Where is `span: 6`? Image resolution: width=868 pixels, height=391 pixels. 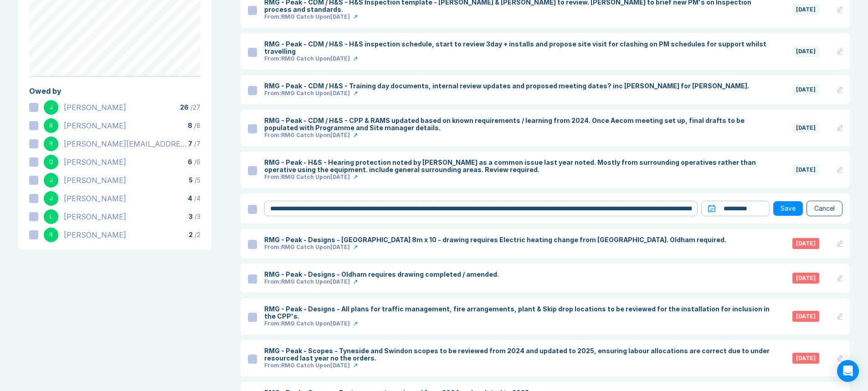 span: 6 is located at coordinates (190, 162).